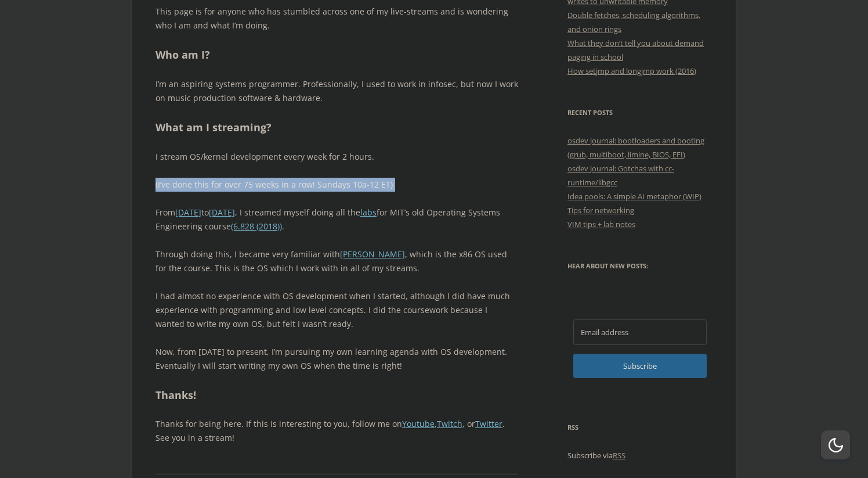 This screenshot has height=478, width=868. I want to click on a: VIM tips + lab notes, so click(601, 224).